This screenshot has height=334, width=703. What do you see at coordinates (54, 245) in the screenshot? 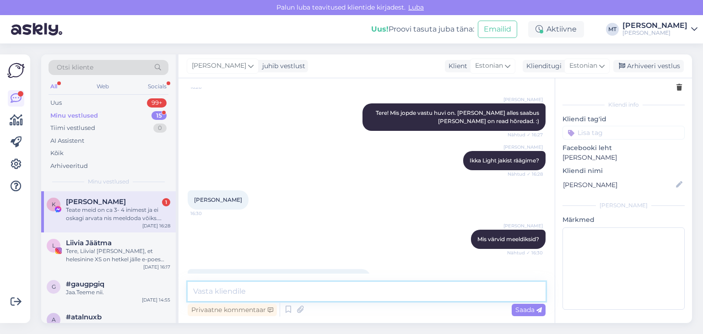
I see `span: L` at bounding box center [54, 245].